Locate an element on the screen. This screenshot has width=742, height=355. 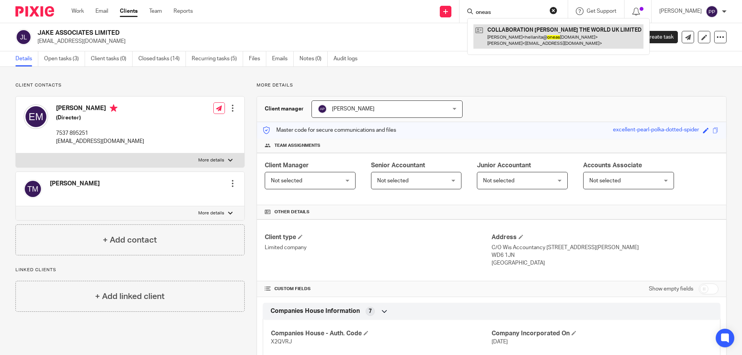
span: Get Support is located at coordinates (601, 11).